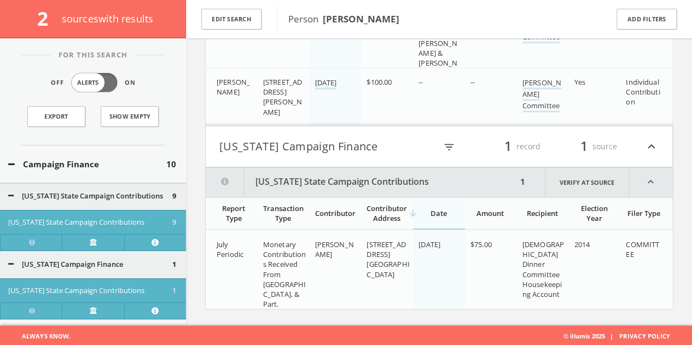 The width and height of the screenshot is (692, 345). Describe the element at coordinates (130, 116) in the screenshot. I see `button: Show Empty` at that location.